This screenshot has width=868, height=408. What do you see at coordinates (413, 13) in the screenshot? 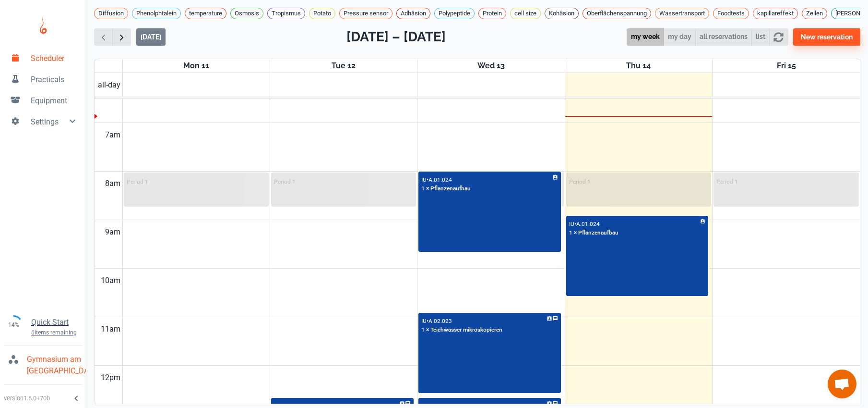
I see `span: Adhäsion` at bounding box center [413, 13].